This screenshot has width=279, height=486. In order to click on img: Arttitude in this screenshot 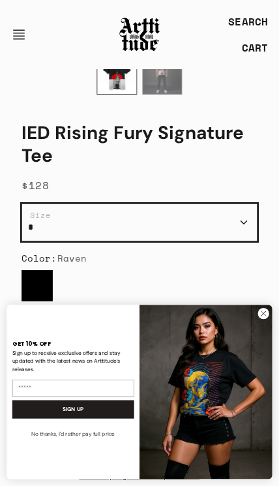, I will do `click(140, 34)`.